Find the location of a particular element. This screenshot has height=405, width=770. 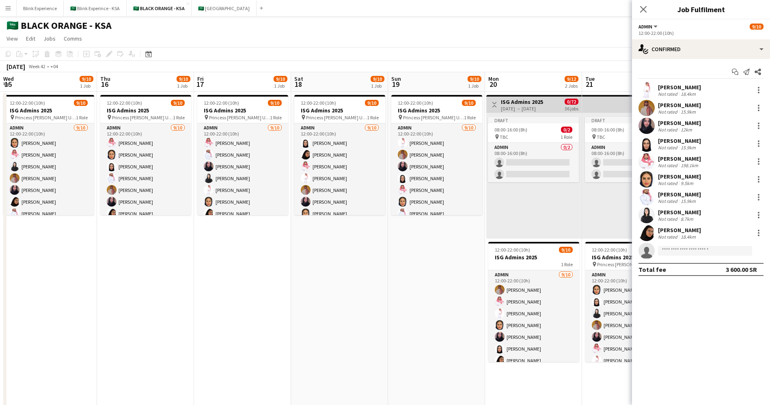

span: 08:00-16:00 (8h) is located at coordinates (607, 129).